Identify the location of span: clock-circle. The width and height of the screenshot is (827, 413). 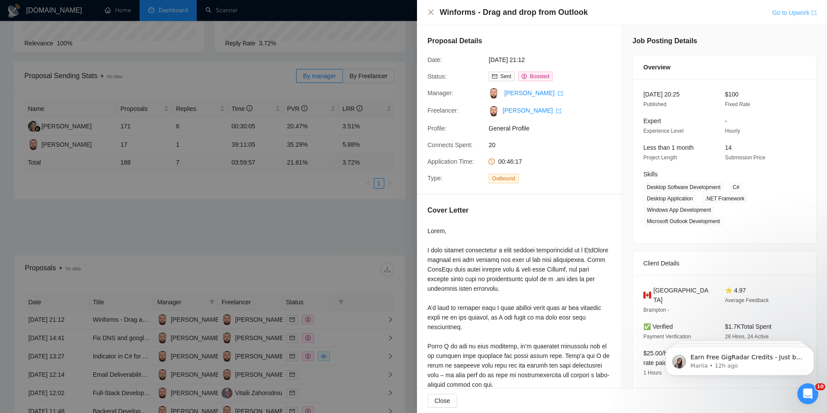
(492, 161).